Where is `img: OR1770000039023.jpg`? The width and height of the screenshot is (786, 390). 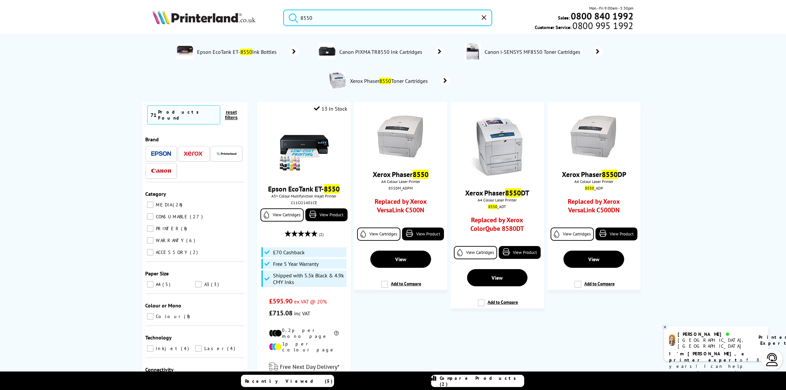 img: OR1770000039023.jpg is located at coordinates (497, 145).